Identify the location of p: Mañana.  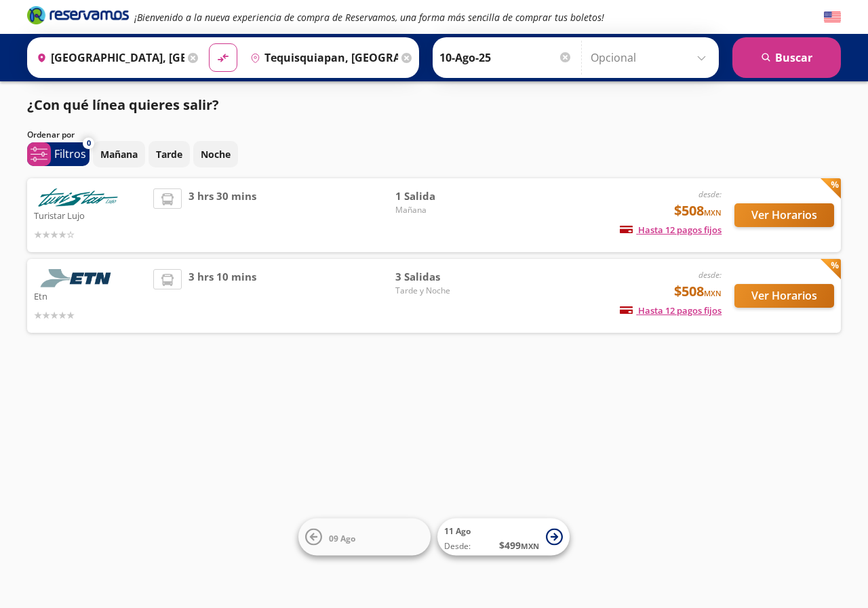
(119, 154).